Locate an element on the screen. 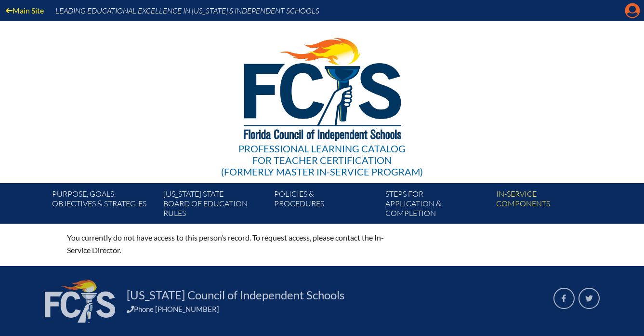  a: Steps forapplication & completion is located at coordinates (437, 206).